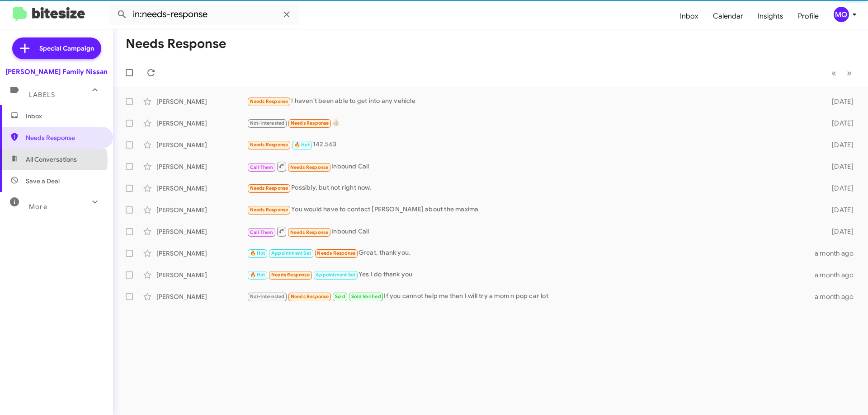  I want to click on span: Sold, so click(340, 297).